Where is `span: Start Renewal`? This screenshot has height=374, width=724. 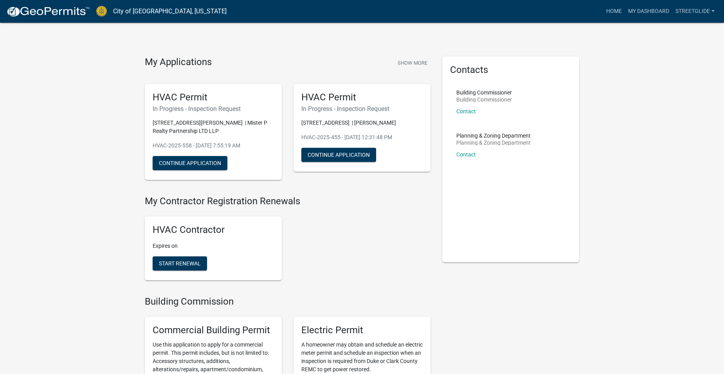 span: Start Renewal is located at coordinates (180, 263).